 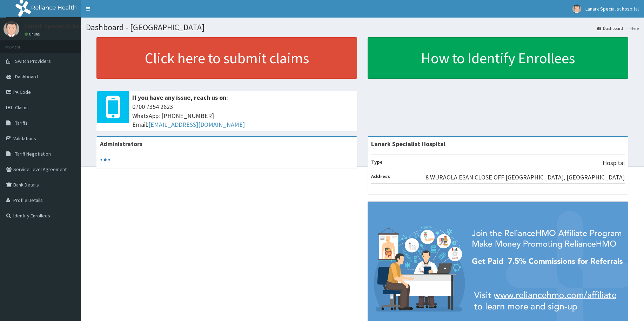 What do you see at coordinates (33, 34) in the screenshot?
I see `a: Online` at bounding box center [33, 34].